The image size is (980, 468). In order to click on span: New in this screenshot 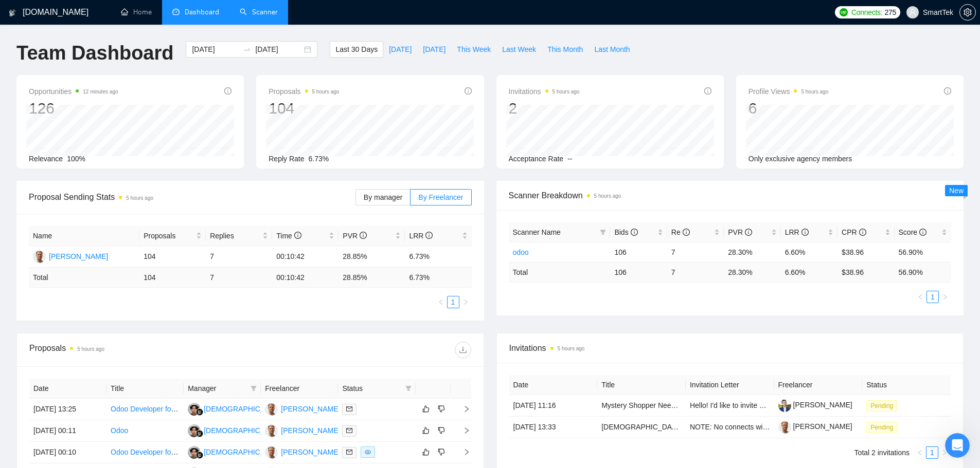, I will do `click(956, 191)`.